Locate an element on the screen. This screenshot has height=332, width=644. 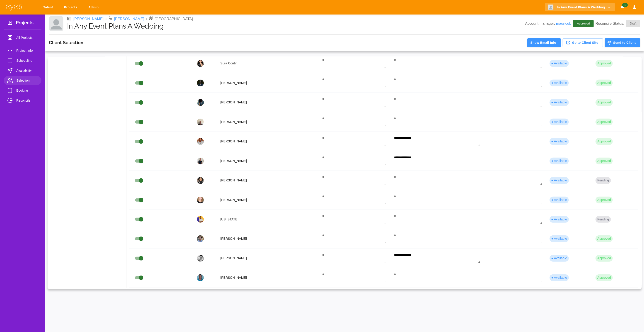
a: Talent is located at coordinates (49, 7).